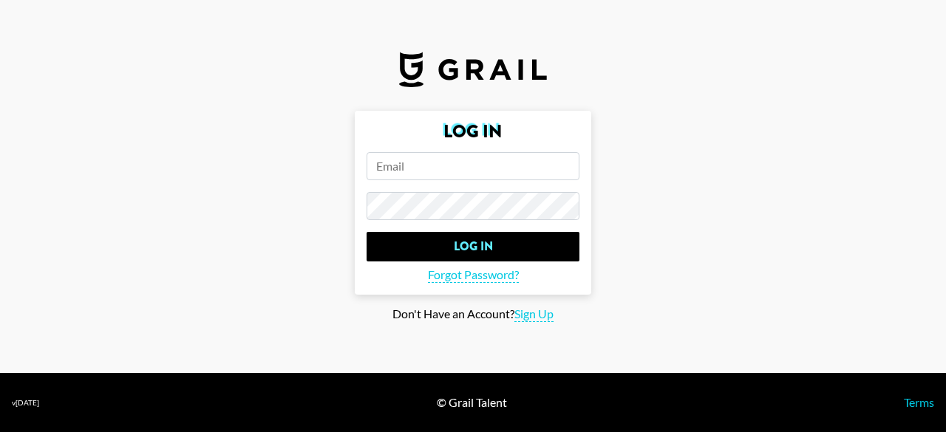  I want to click on input: Log In, so click(473, 247).